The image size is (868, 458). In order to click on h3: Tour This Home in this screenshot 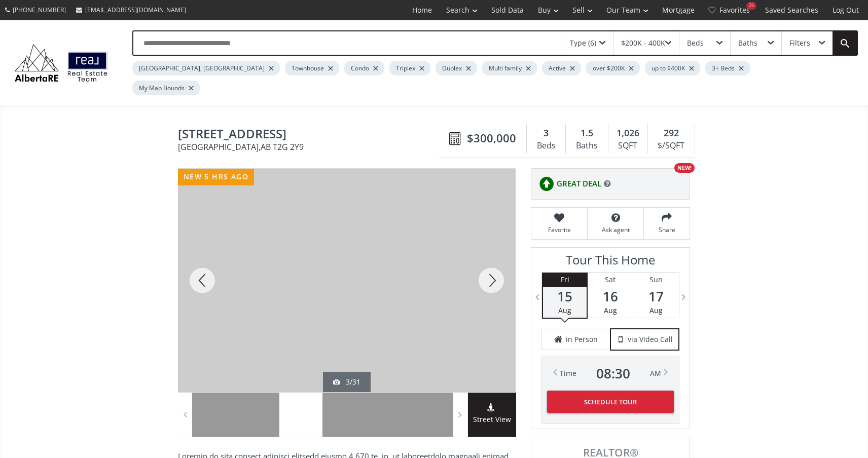, I will do `click(611, 263)`.